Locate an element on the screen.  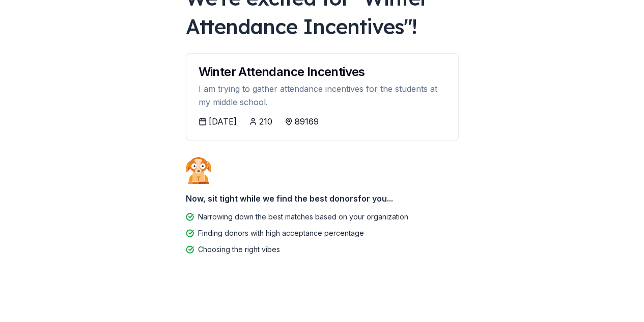
div: Finding donors with high acceptance percentage is located at coordinates (281, 233).